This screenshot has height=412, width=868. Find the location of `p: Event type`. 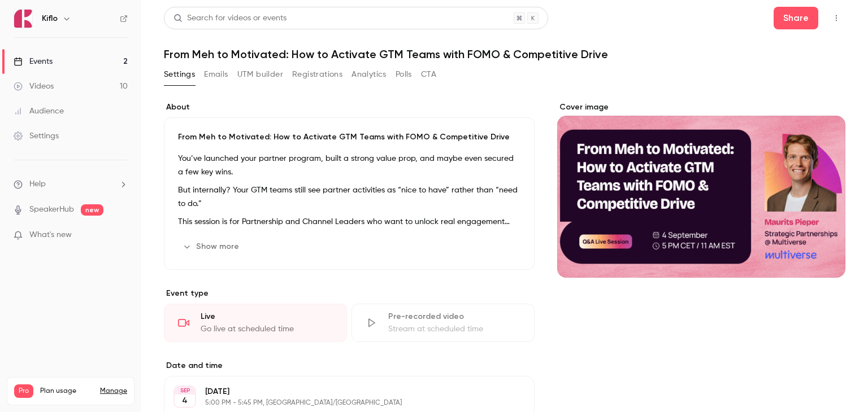

p: Event type is located at coordinates (349, 294).